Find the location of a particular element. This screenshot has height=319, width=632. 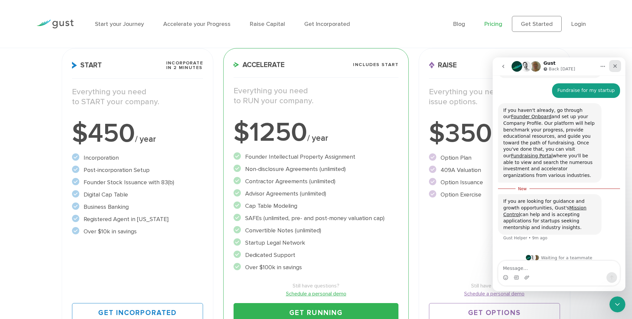

a: Get Started is located at coordinates (537, 24).